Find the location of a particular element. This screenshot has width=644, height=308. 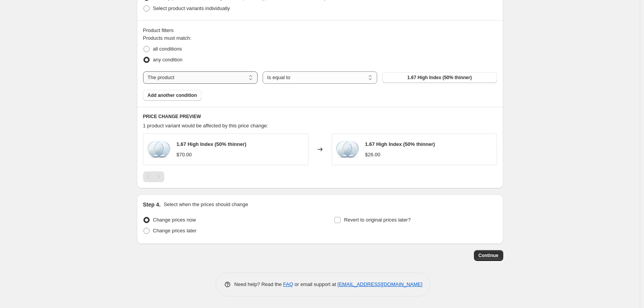

span: Change prices now is located at coordinates (174, 219).